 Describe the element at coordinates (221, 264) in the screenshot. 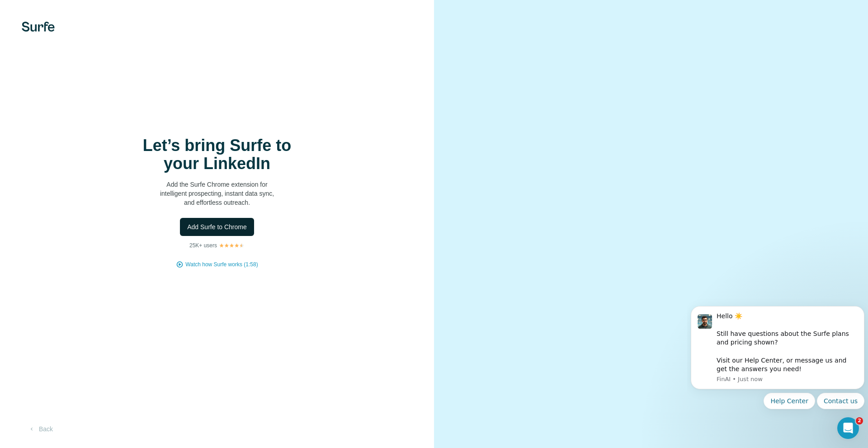

I see `button: Watch how Surfe works (1:58)` at that location.